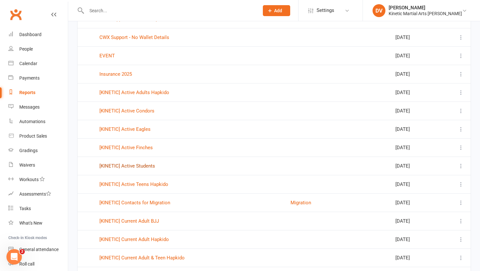  I want to click on a: Automations, so click(38, 121).